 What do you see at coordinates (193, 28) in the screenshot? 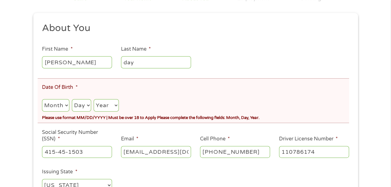
I see `h2: About You` at bounding box center [193, 28].